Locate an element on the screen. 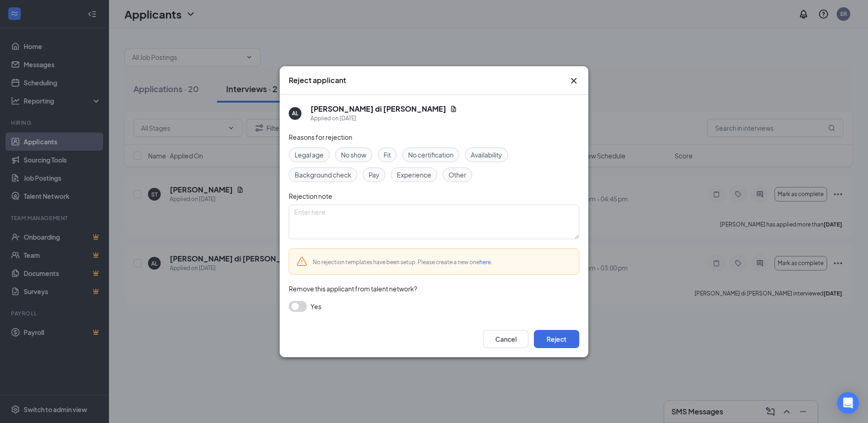 This screenshot has height=423, width=868. span: No show is located at coordinates (354, 155).